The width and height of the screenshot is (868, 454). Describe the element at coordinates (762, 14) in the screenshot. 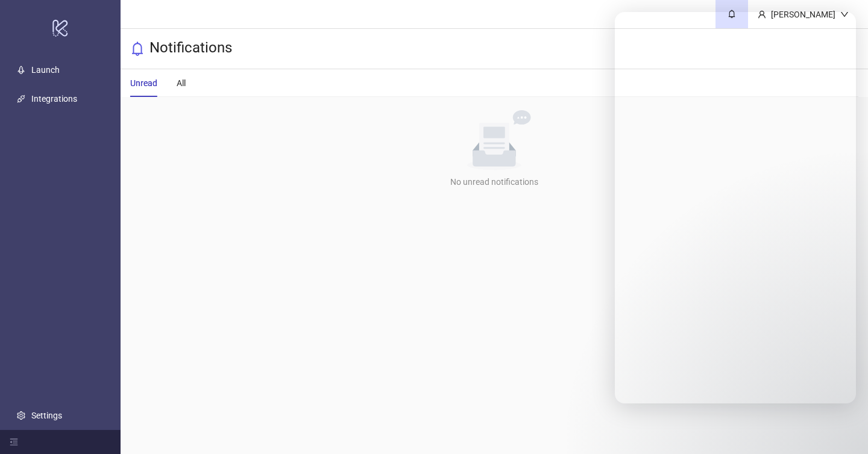

I see `span: user` at that location.